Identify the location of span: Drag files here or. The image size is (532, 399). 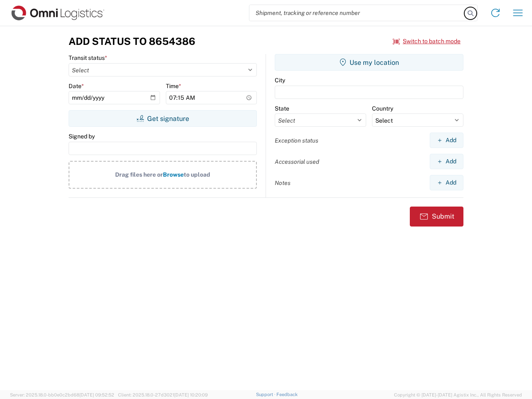
(139, 174).